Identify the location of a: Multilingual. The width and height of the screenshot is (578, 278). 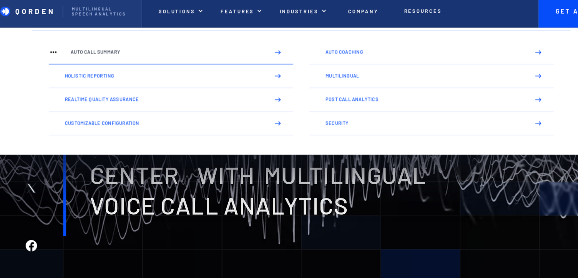
(407, 74).